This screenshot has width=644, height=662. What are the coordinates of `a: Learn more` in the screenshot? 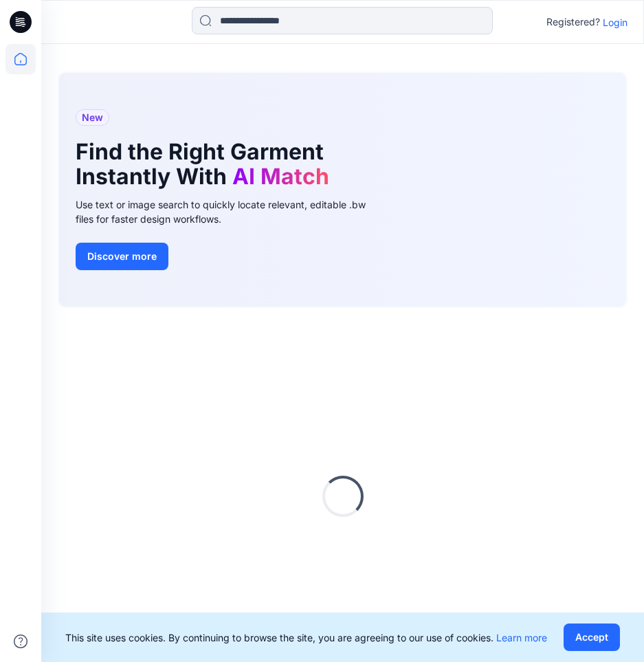 It's located at (522, 638).